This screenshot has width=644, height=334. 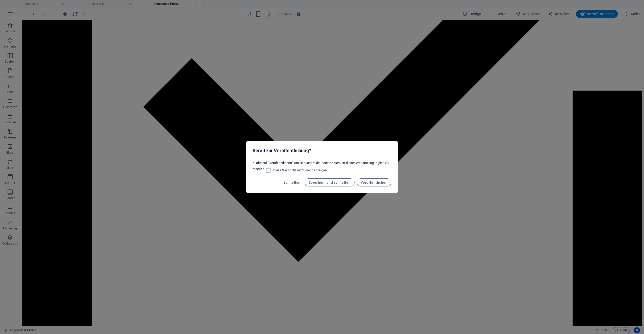 I want to click on span: Schließen, so click(x=292, y=182).